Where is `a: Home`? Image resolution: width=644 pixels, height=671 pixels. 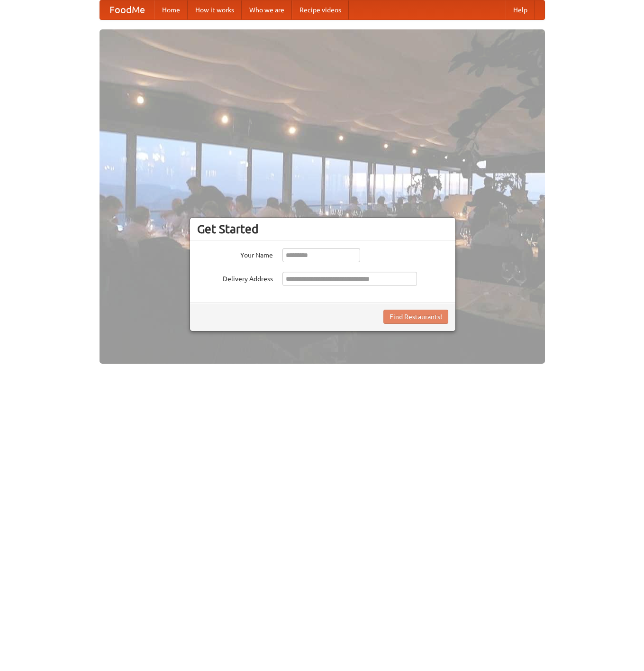 a: Home is located at coordinates (171, 10).